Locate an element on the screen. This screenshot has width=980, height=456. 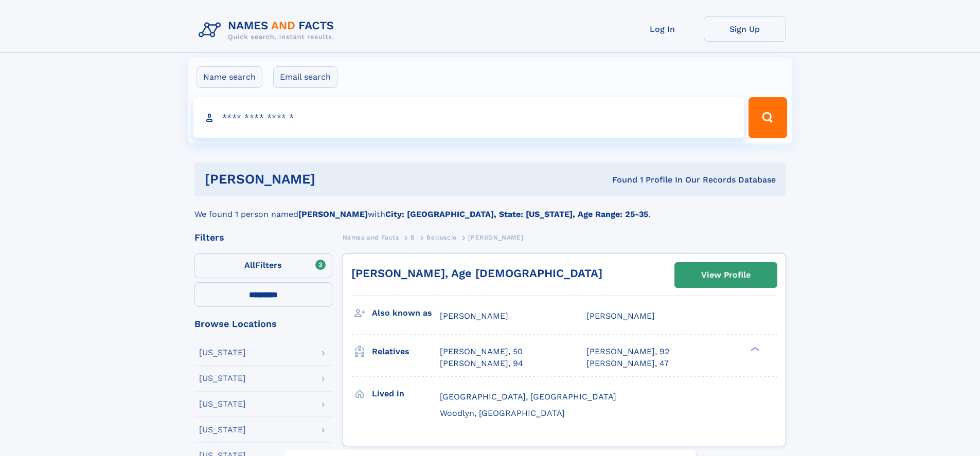
label: Email search is located at coordinates (305, 77).